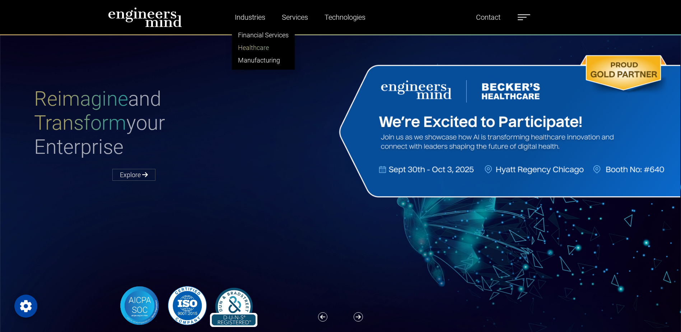  I want to click on a: Healthcare, so click(263, 47).